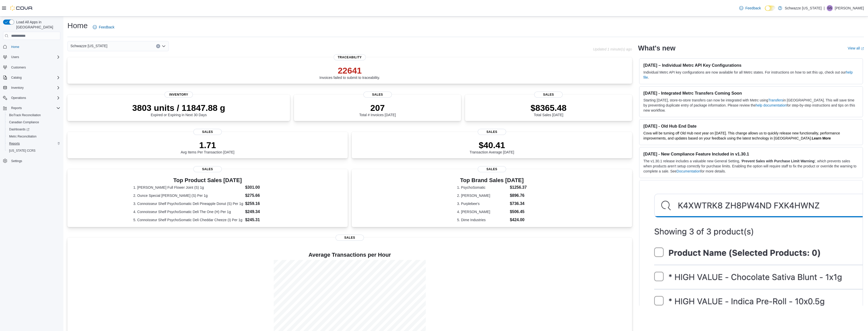  I want to click on dd: $301.00, so click(263, 188).